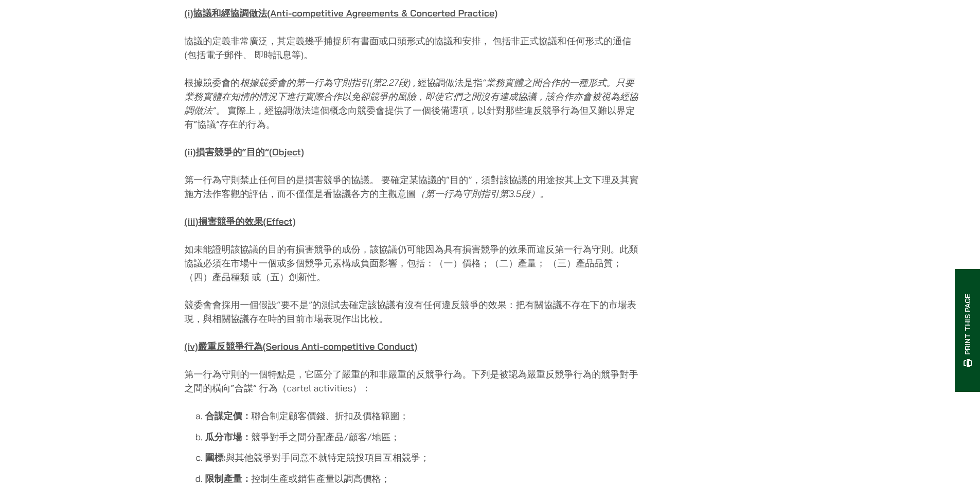  What do you see at coordinates (228, 416) in the screenshot?
I see `strong: 合謀定價：` at bounding box center [228, 416].